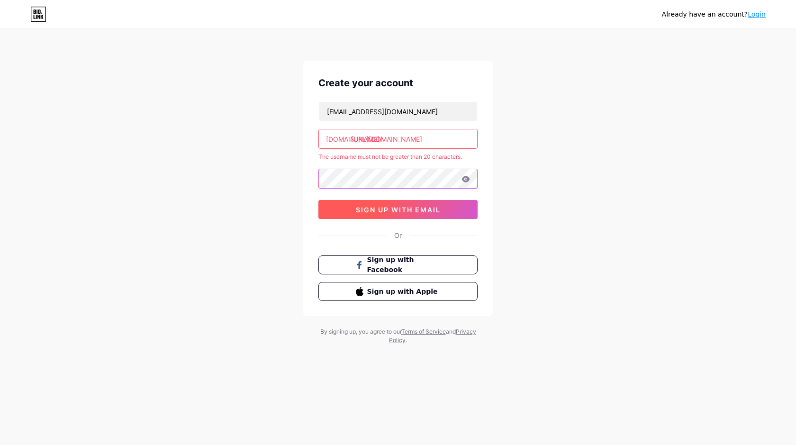 The image size is (796, 445). I want to click on div: The username must not be greater than 20 characters., so click(398, 157).